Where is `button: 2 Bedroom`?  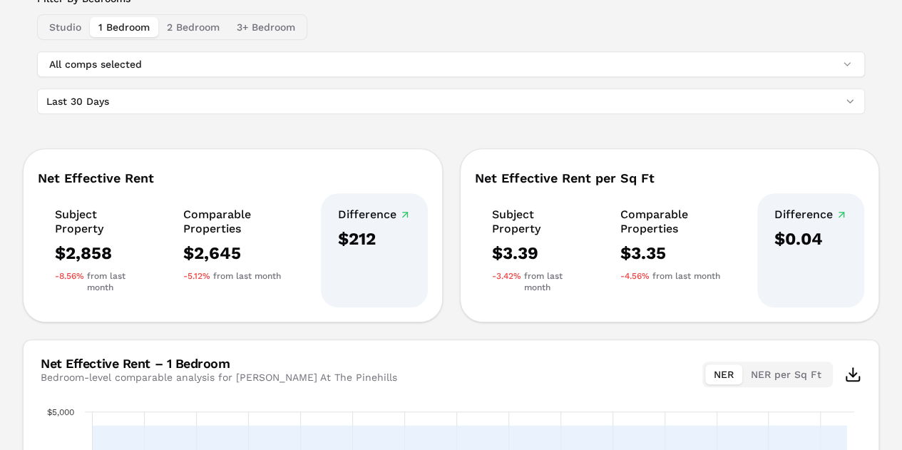 button: 2 Bedroom is located at coordinates (193, 27).